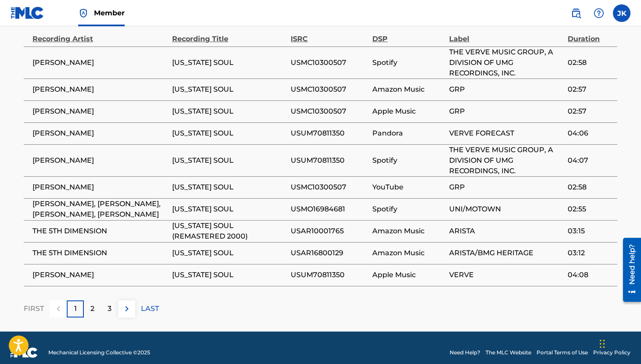 The width and height of the screenshot is (641, 364). I want to click on img: logo, so click(24, 353).